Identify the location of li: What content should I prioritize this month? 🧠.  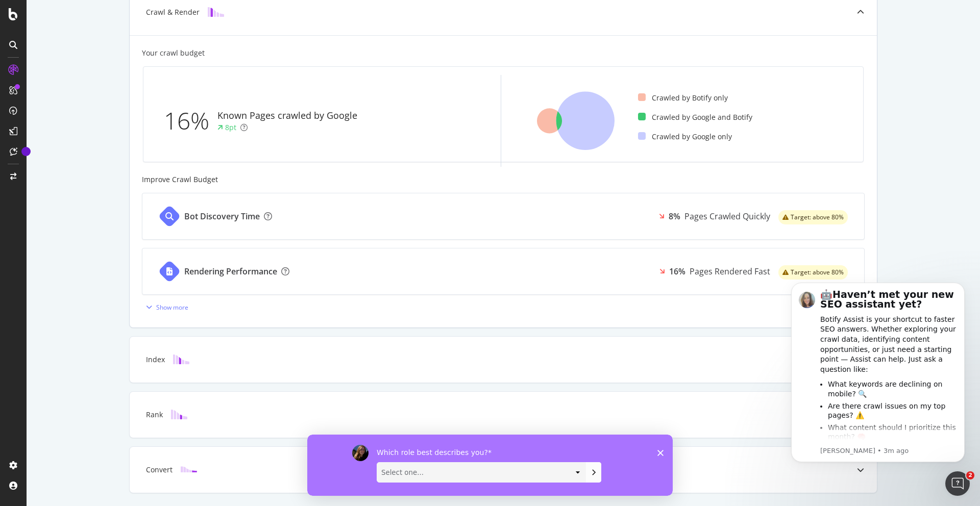
(116, 165).